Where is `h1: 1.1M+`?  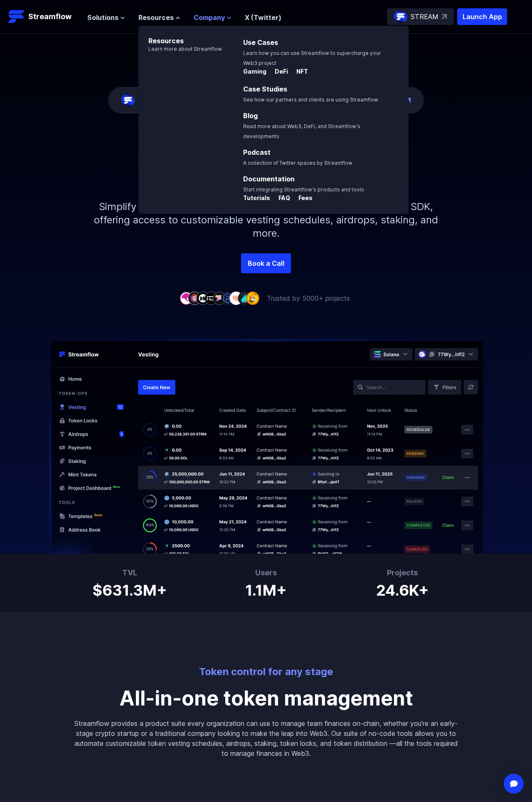
h1: 1.1M+ is located at coordinates (266, 589).